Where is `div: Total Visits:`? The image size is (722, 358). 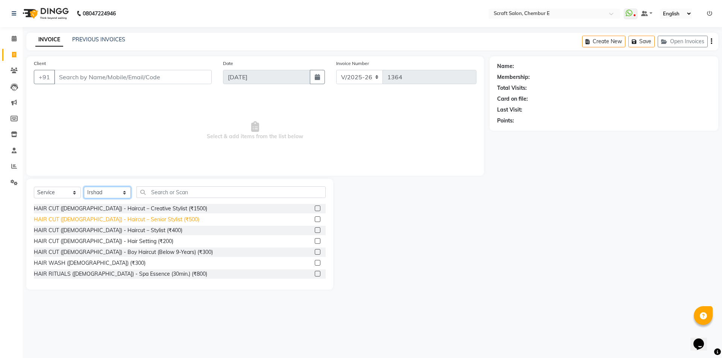 div: Total Visits: is located at coordinates (512, 88).